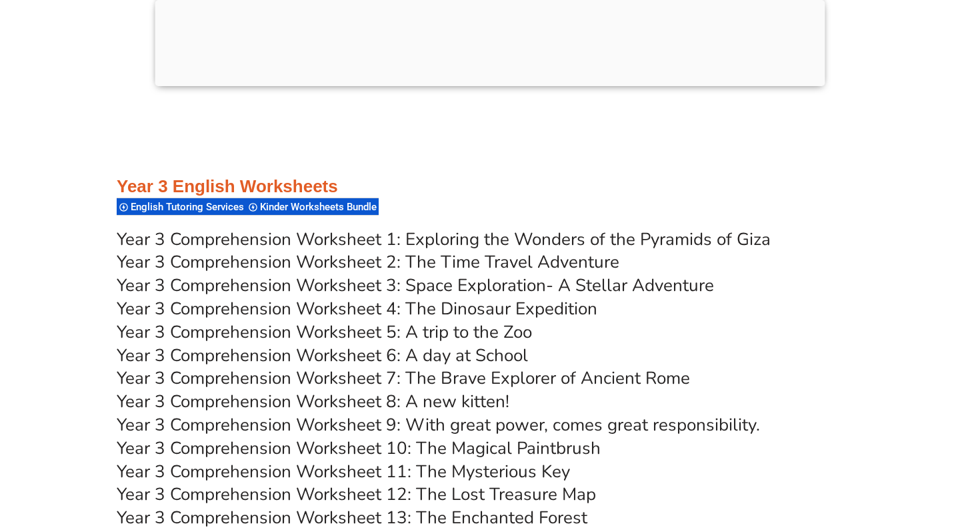 The width and height of the screenshot is (980, 532). What do you see at coordinates (866, 456) in the screenshot?
I see `div: Chat Widget` at bounding box center [866, 456].